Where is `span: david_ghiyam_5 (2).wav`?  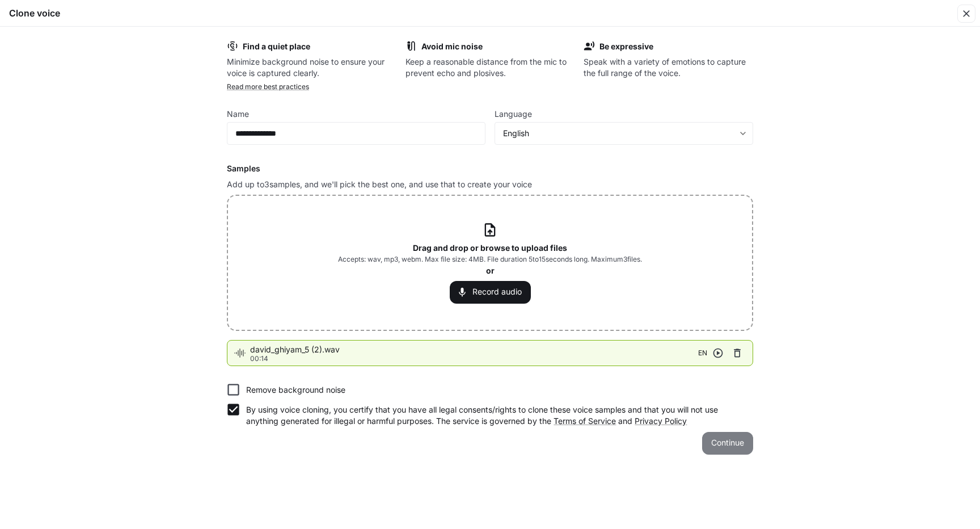 span: david_ghiyam_5 (2).wav is located at coordinates (474, 349).